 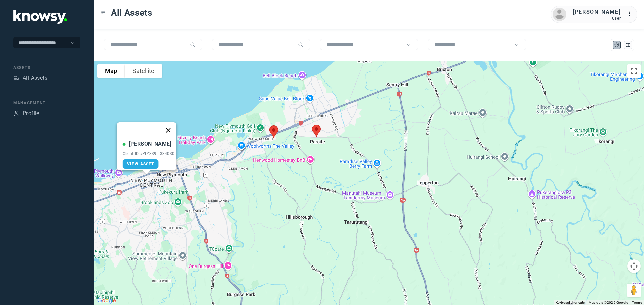 What do you see at coordinates (107, 301) in the screenshot?
I see `a: Open this area in Google Maps (opens a new window)` at bounding box center [107, 301].